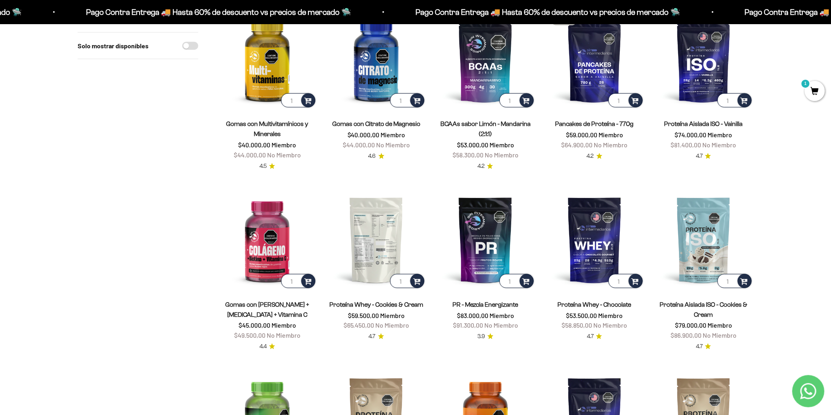 This screenshot has width=831, height=415. I want to click on span: 3.9, so click(481, 337).